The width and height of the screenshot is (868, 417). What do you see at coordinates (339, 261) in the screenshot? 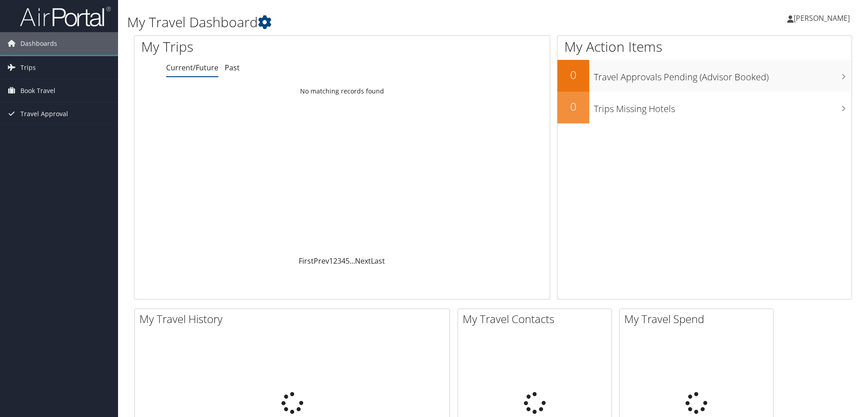
I see `a: 3` at bounding box center [339, 261].